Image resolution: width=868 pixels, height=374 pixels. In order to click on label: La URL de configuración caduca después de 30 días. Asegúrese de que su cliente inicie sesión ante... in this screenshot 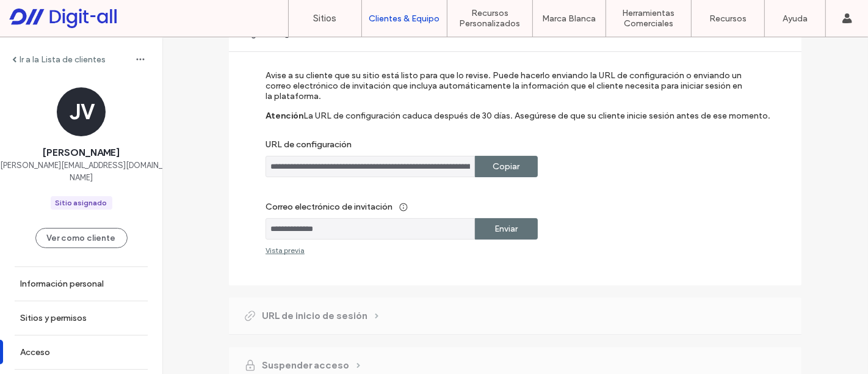, I will do `click(537, 125)`.